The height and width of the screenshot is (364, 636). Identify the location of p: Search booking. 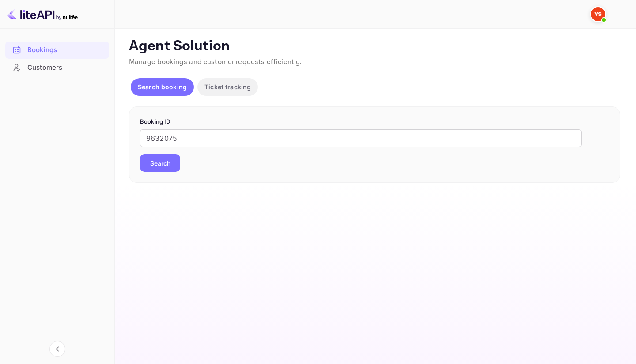
(162, 87).